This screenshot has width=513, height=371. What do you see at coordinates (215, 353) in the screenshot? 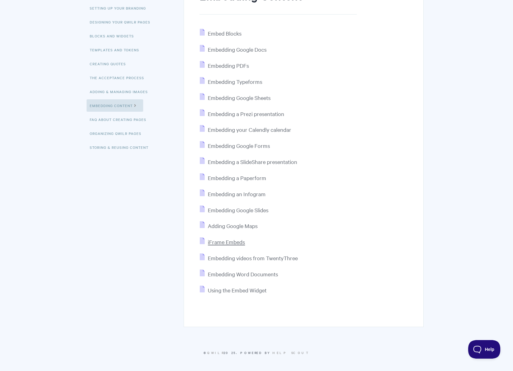
I see `a: Qwilr` at bounding box center [215, 353].